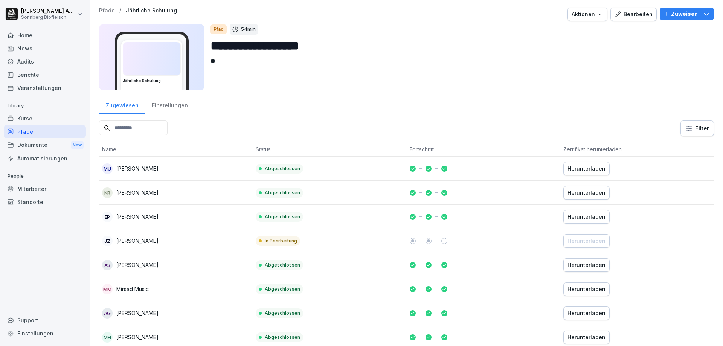 The height and width of the screenshot is (346, 723). I want to click on div: Filter, so click(697, 128).